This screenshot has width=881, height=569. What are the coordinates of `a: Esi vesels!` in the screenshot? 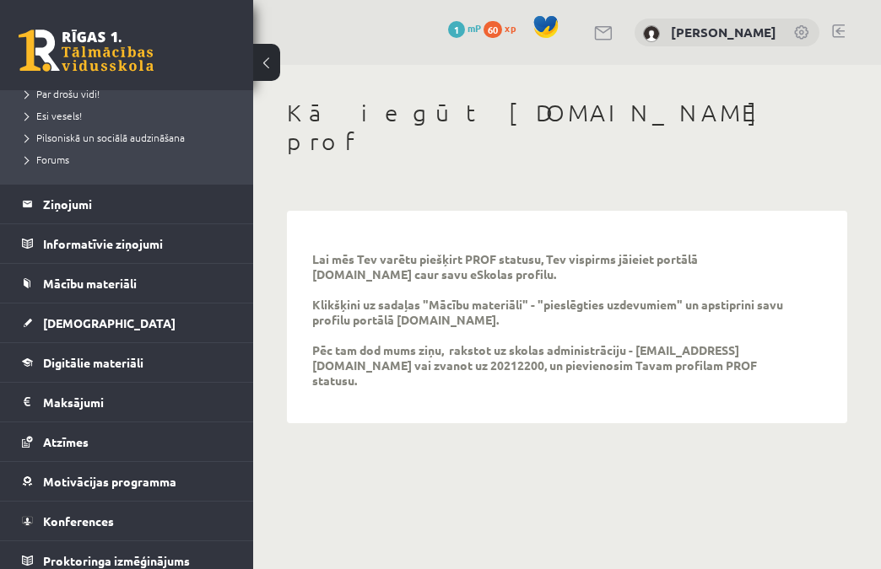 It's located at (131, 116).